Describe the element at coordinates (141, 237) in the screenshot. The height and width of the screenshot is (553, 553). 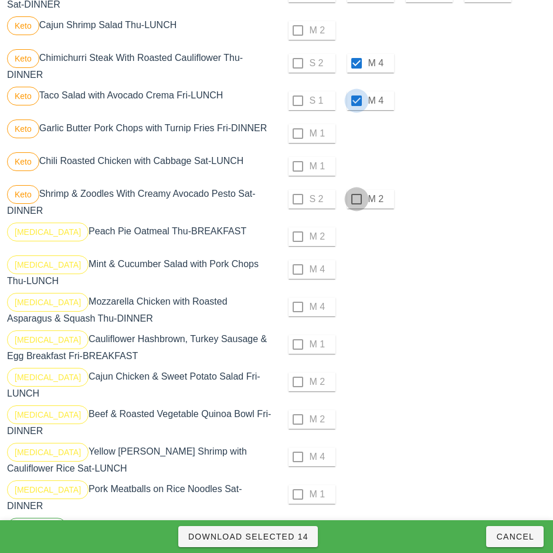
I see `div: Peach Pie Oatmeal Thu-BREAKFAST` at that location.